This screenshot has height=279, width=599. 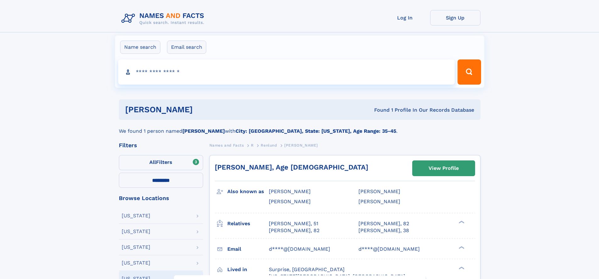 I want to click on div: Found 1 Profile In Our Records Database, so click(x=378, y=110).